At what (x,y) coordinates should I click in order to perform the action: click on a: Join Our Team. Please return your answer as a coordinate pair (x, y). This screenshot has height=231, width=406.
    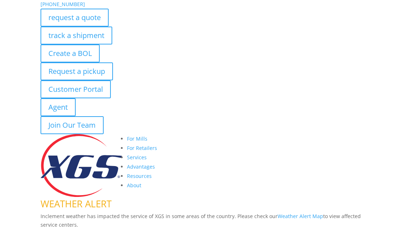
    Looking at the image, I should click on (72, 125).